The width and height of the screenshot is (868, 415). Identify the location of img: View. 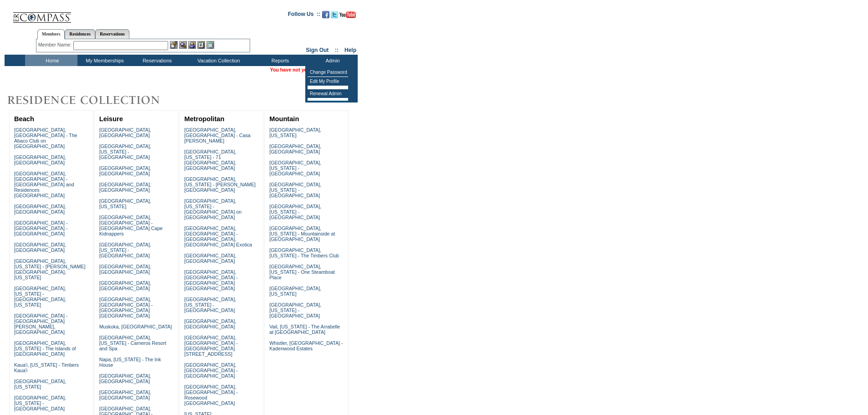
(183, 45).